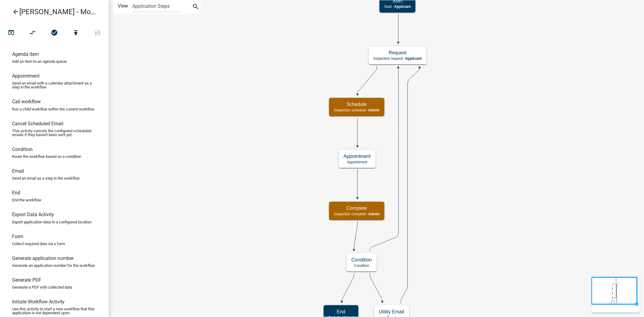 Image resolution: width=644 pixels, height=317 pixels. Describe the element at coordinates (33, 214) in the screenshot. I see `h6: Export Data Activity` at that location.